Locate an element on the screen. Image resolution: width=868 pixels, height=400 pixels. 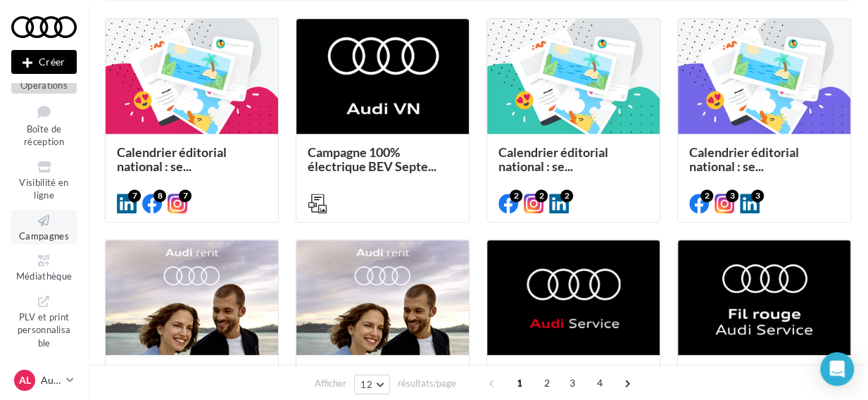
span: Boîte de réception is located at coordinates (43, 135).